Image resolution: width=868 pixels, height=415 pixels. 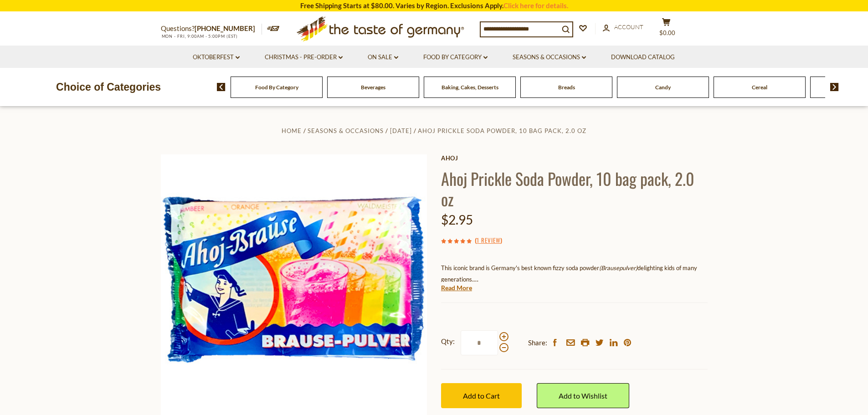 I want to click on img: next arrow, so click(x=835, y=87).